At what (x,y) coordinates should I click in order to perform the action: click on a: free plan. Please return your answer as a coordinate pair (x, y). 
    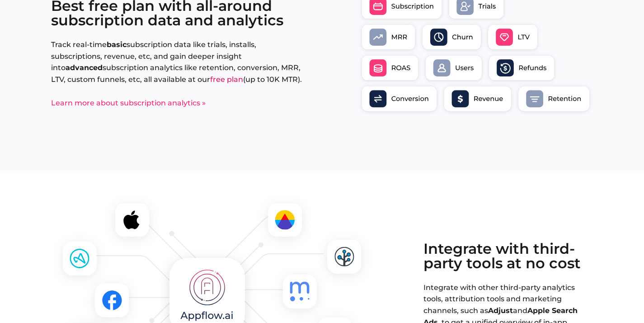
    Looking at the image, I should click on (226, 79).